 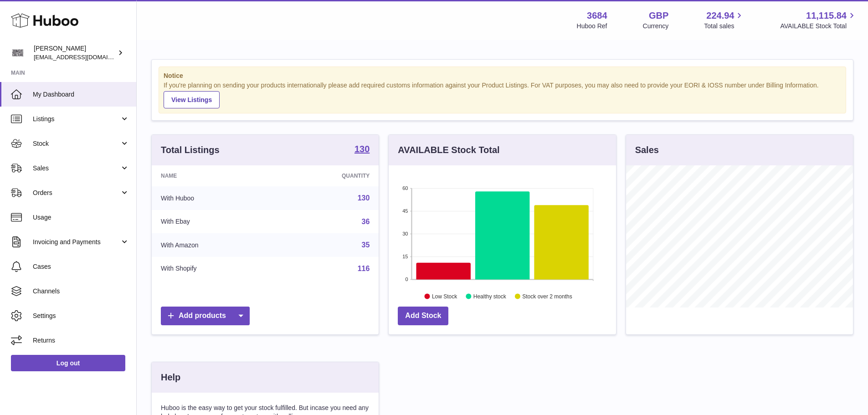 What do you see at coordinates (171, 378) in the screenshot?
I see `h3: Help` at bounding box center [171, 378].